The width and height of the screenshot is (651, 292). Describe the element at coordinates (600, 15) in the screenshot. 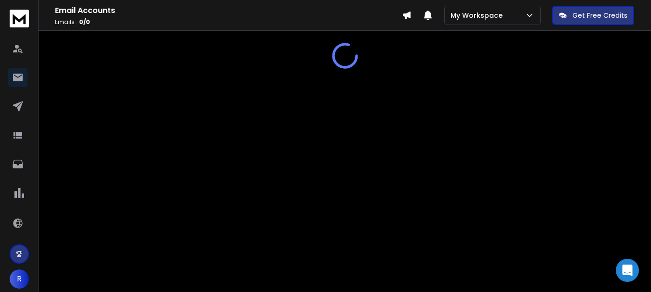

I see `p: Get Free Credits` at that location.